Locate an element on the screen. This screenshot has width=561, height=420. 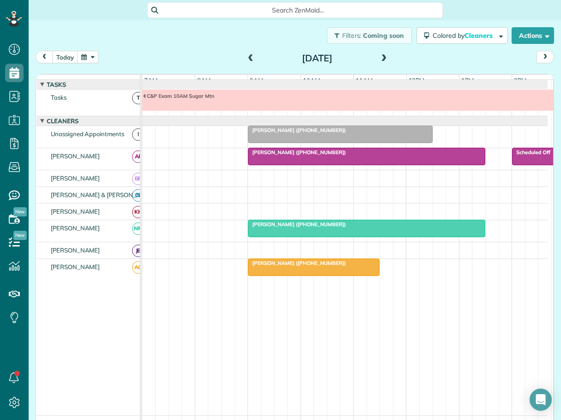
span: JB is located at coordinates (138, 251).